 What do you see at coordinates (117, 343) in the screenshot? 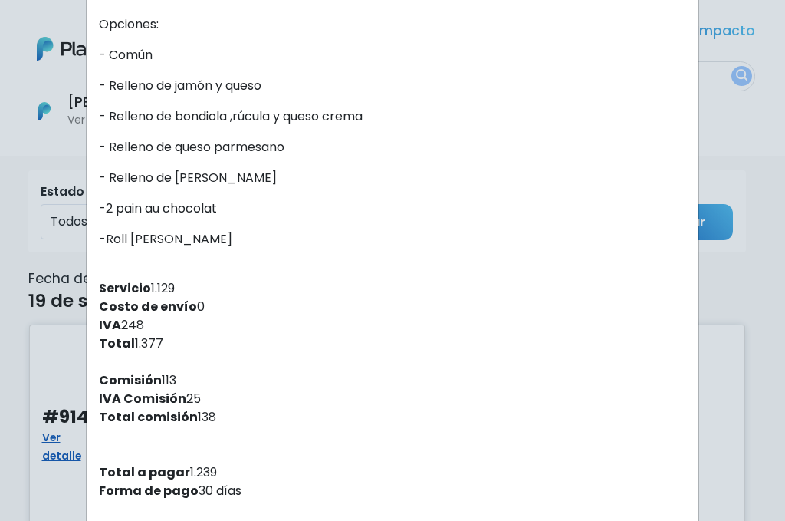
I see `strong: Total` at bounding box center [117, 343].